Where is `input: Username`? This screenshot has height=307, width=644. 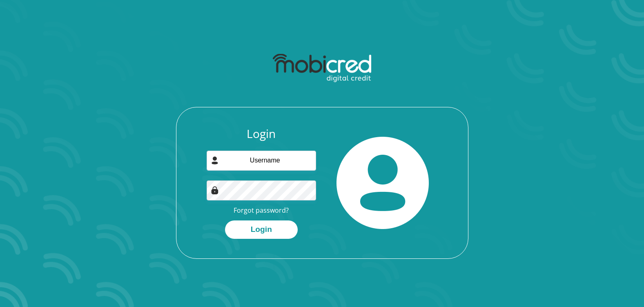 input: Username is located at coordinates (261, 160).